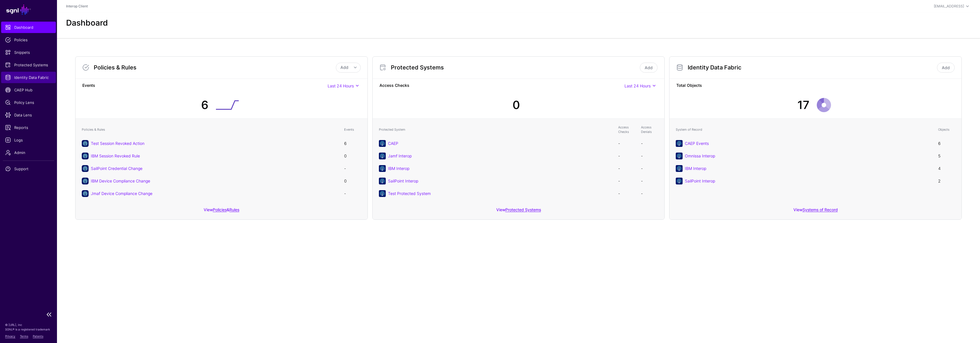  Describe the element at coordinates (820, 210) in the screenshot. I see `a: Systems of Record` at that location.